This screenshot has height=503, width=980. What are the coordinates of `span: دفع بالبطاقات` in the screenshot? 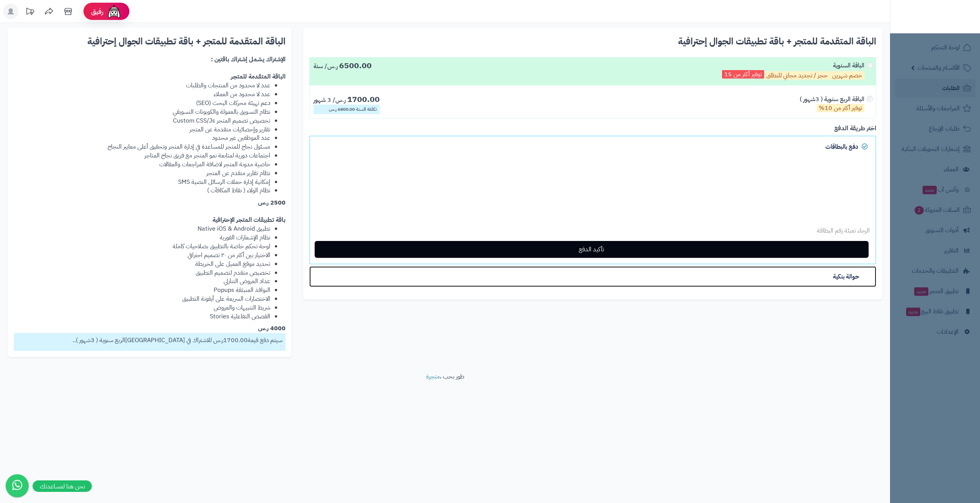 It's located at (842, 147).